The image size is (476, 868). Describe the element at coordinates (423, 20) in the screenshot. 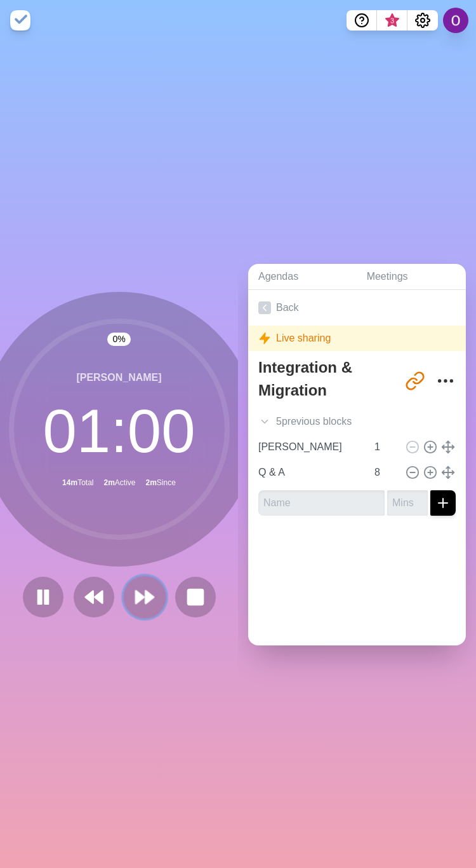

I see `button: Settings` at that location.